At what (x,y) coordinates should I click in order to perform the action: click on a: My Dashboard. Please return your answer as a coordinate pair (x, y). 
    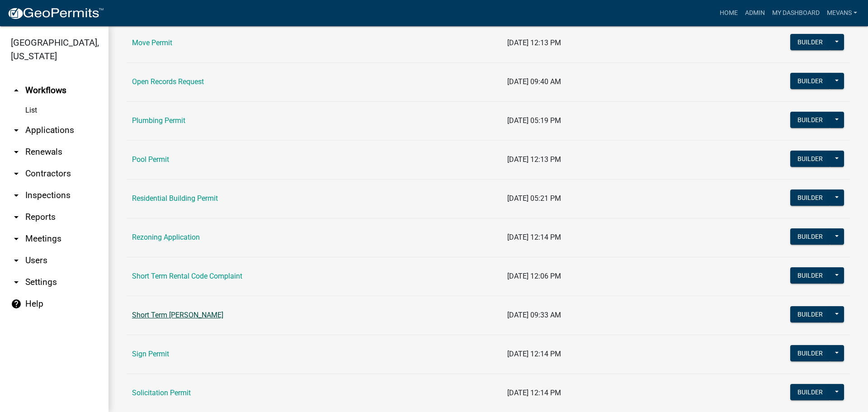
    Looking at the image, I should click on (795, 13).